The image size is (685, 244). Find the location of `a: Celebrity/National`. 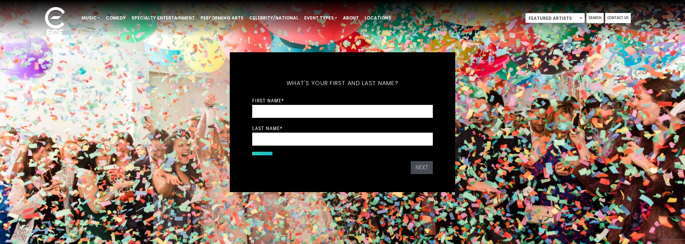

a: Celebrity/National is located at coordinates (274, 18).